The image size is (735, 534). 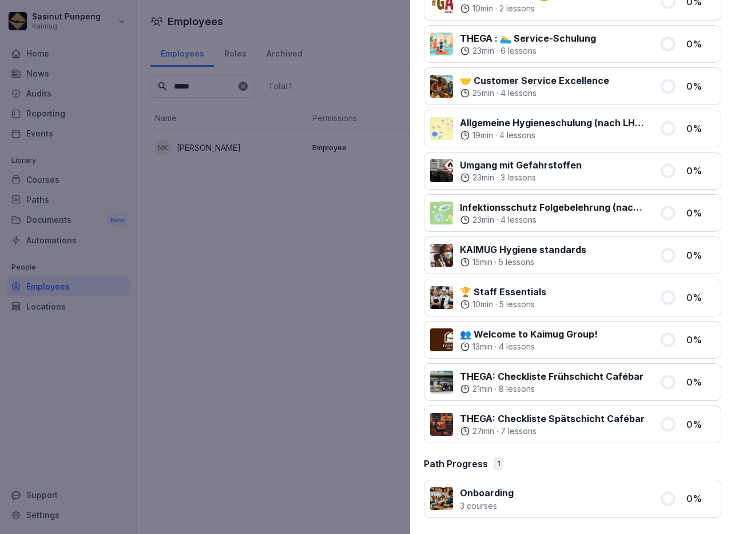 I want to click on p: THEGA: Checkliste Spätschicht Cafébar, so click(x=552, y=419).